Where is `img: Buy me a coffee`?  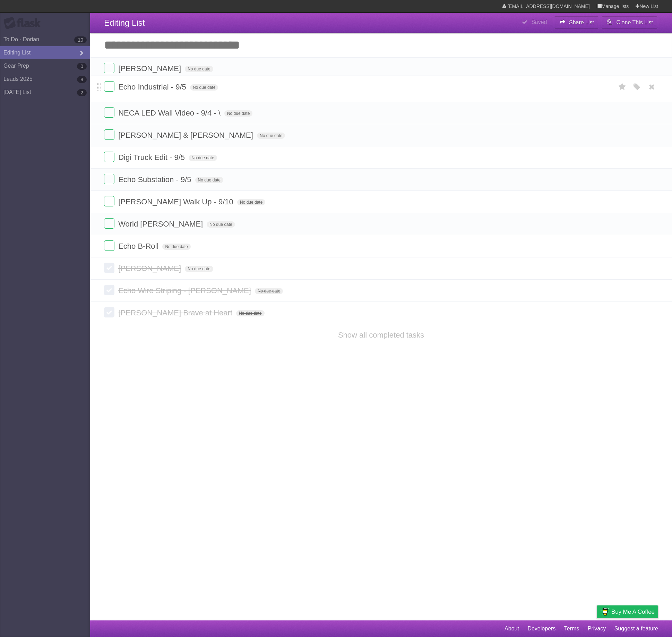 img: Buy me a coffee is located at coordinates (605, 611).